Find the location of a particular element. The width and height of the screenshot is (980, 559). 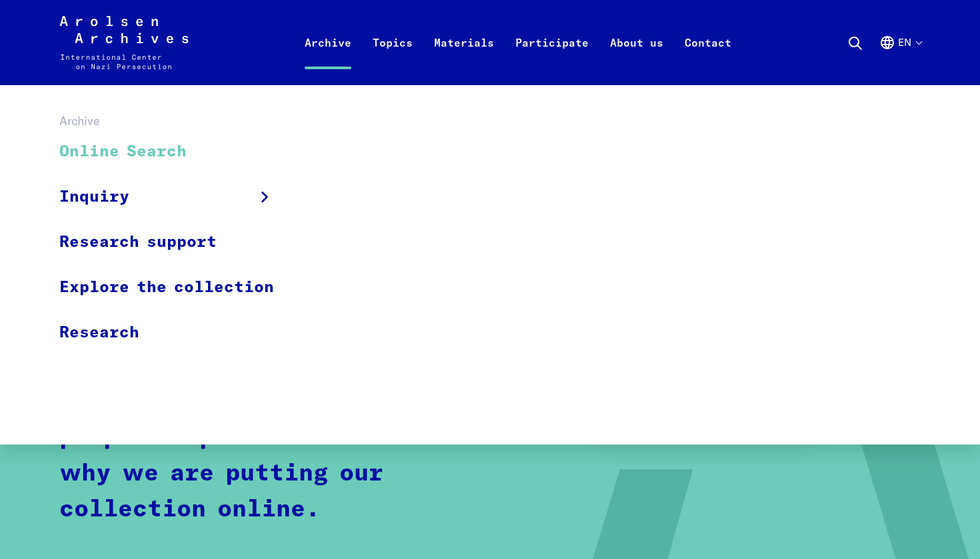

a: About us is located at coordinates (636, 59).